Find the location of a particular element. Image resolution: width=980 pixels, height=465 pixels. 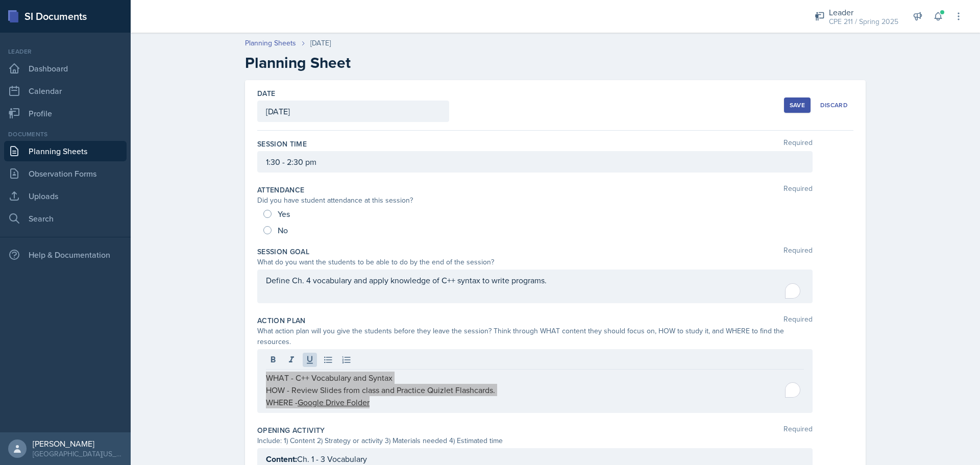

h2: Planning Sheet is located at coordinates (555, 62).